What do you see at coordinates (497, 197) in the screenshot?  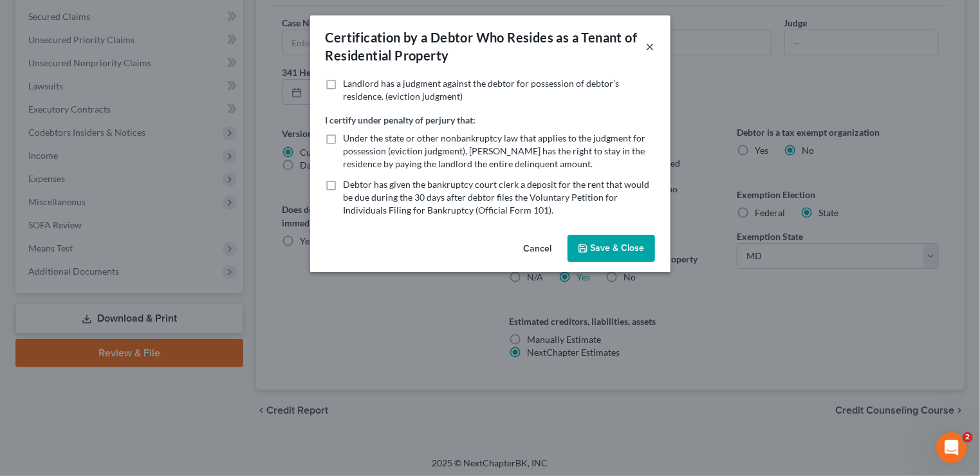 I see `span: Debtor has given the bankruptcy court clerk a deposit for the rent that would be due during the 3...` at bounding box center [497, 197].